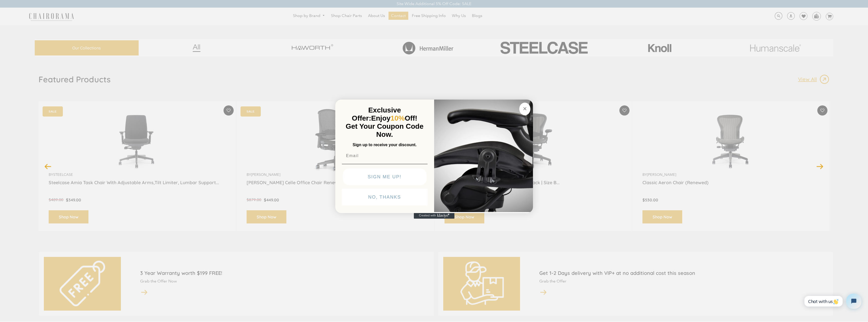 This screenshot has width=868, height=322. I want to click on img: 92d77583-a095-41f6-84e7-858462e0427a.jpeg, so click(484, 155).